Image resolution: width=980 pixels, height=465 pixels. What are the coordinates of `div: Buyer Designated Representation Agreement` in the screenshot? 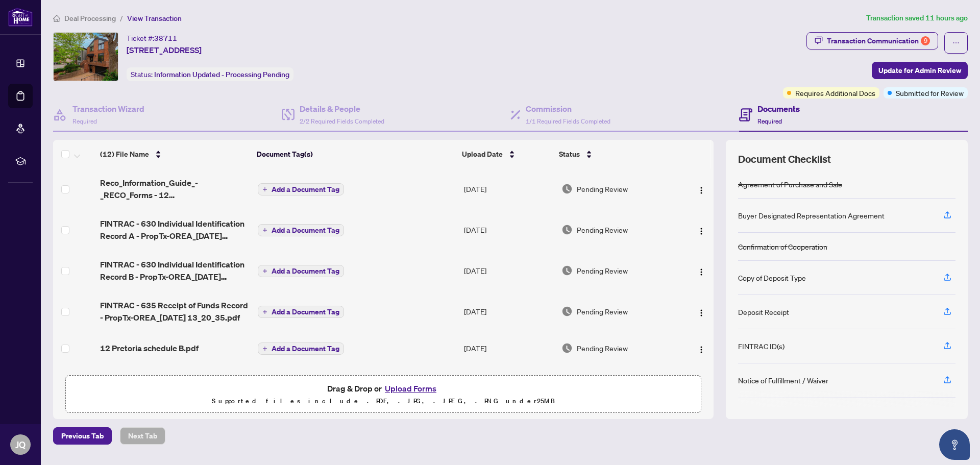 It's located at (811, 215).